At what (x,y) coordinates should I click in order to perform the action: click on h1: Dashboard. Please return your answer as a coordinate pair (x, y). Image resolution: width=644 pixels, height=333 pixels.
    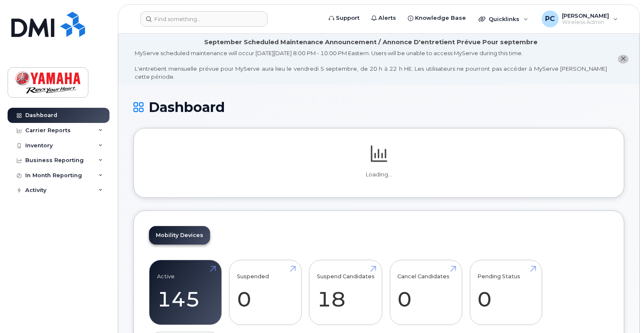
    Looking at the image, I should click on (379, 107).